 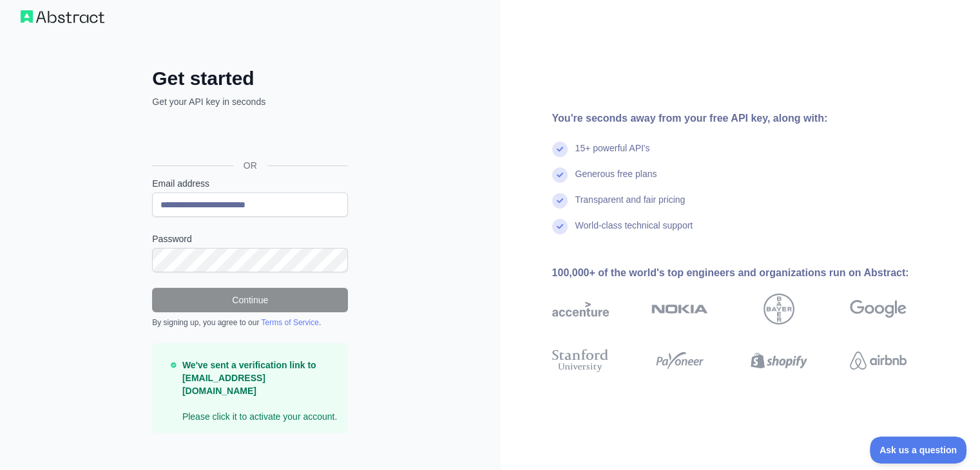 I want to click on img: shopify, so click(x=780, y=361).